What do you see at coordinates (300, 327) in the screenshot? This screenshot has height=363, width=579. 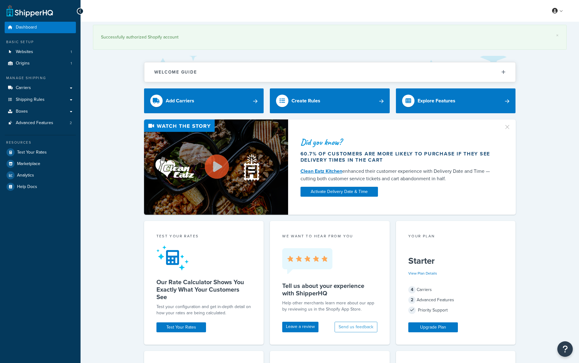 I see `a: Leave a review` at bounding box center [300, 327].